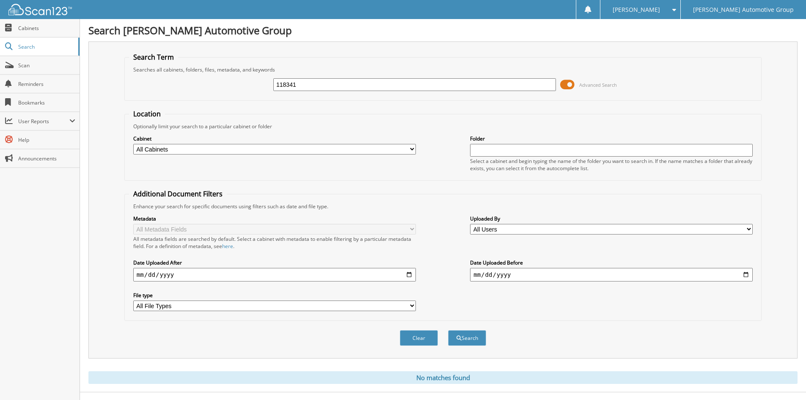 The image size is (806, 400). Describe the element at coordinates (275, 262) in the screenshot. I see `label: Date Uploaded After` at that location.